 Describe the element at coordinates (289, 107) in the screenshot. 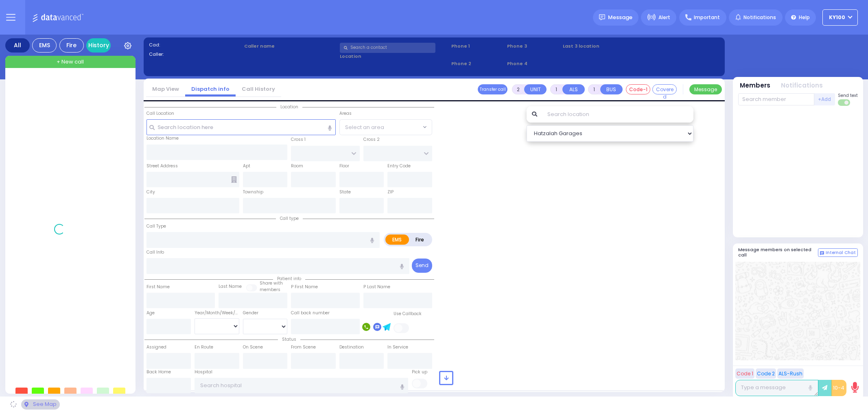

I see `span: Location` at that location.